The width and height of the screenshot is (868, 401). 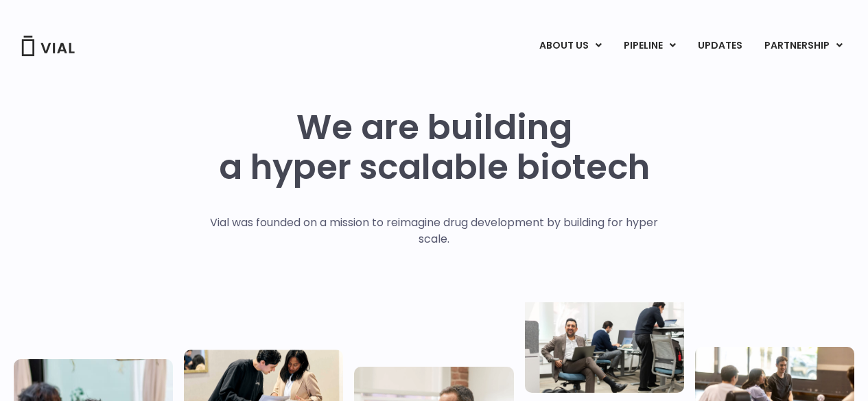 I want to click on a: UPDATES, so click(x=719, y=46).